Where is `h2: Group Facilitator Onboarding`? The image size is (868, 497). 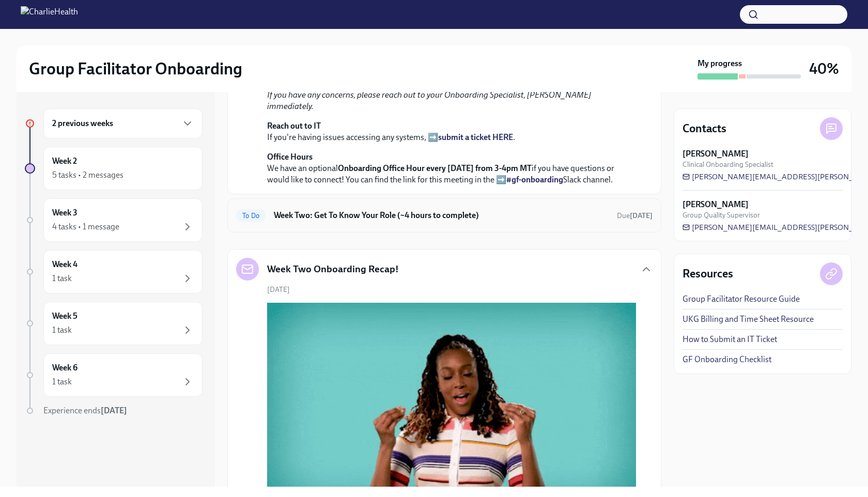 h2: Group Facilitator Onboarding is located at coordinates (135, 69).